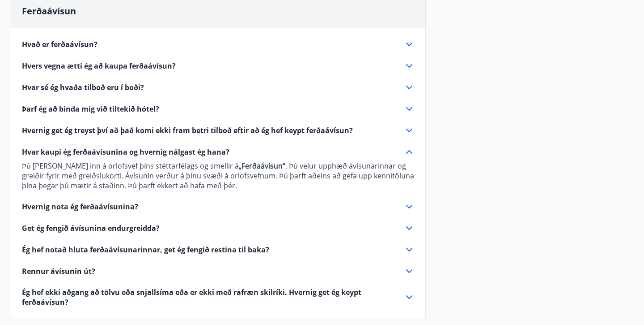 The width and height of the screenshot is (644, 325). What do you see at coordinates (83, 88) in the screenshot?
I see `span: Hvar sé ég hvaða tilboð eru í boði?` at bounding box center [83, 88].